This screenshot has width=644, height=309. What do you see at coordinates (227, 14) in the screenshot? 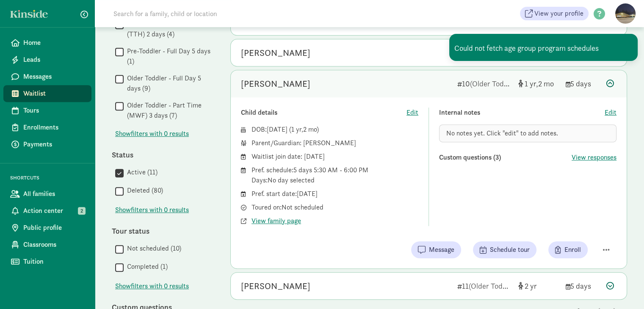
I see `input: Search for a family, child or location` at bounding box center [227, 14].